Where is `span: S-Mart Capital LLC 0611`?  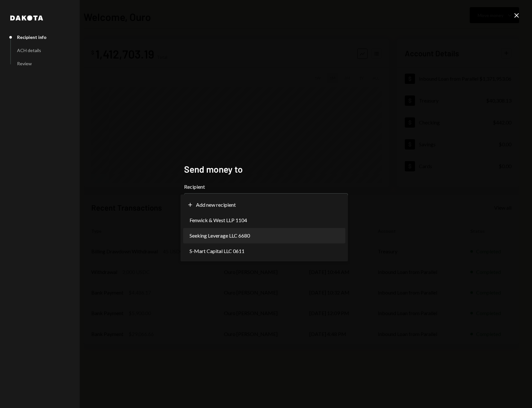
span: S-Mart Capital LLC 0611 is located at coordinates (216, 251).